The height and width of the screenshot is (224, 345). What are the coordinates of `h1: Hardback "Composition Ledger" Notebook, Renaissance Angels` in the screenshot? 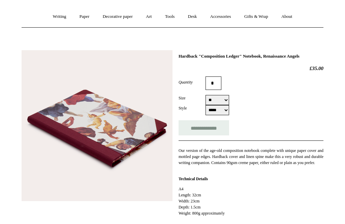 It's located at (251, 57).